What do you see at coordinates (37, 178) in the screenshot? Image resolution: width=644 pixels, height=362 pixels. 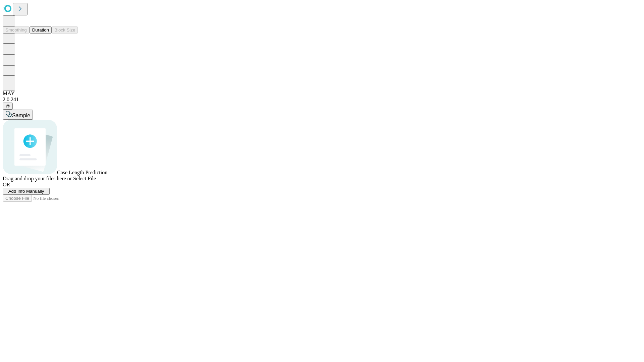 I see `span: Drag and drop your files here or` at bounding box center [37, 178].